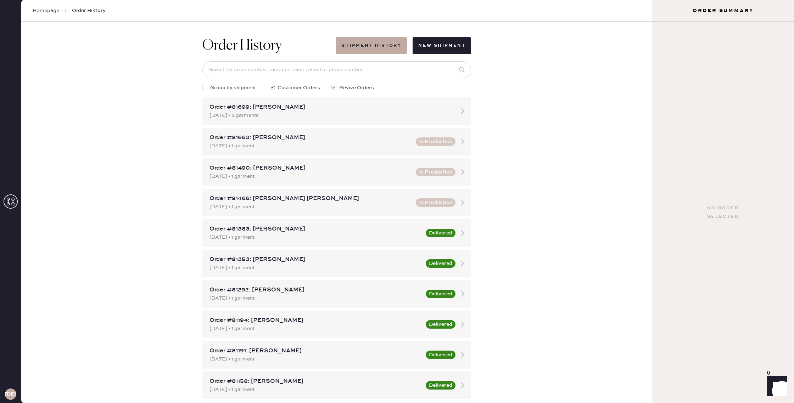 The image size is (794, 403). I want to click on span: Group by shipment, so click(233, 88).